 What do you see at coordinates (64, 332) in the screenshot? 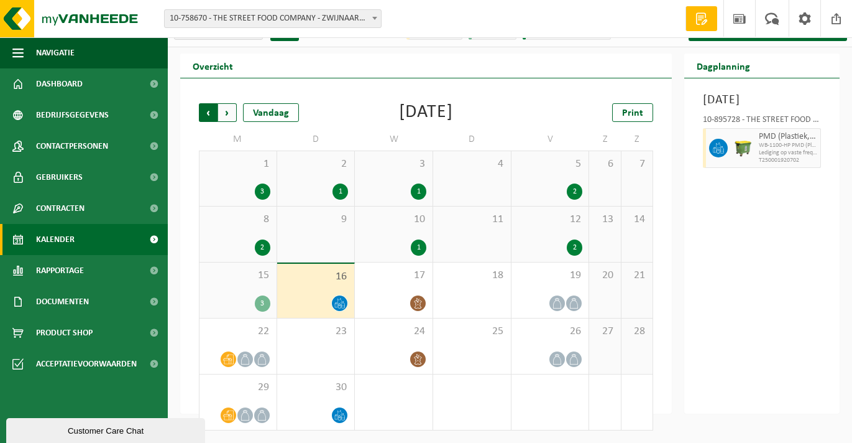
I see `span: Product Shop` at bounding box center [64, 332].